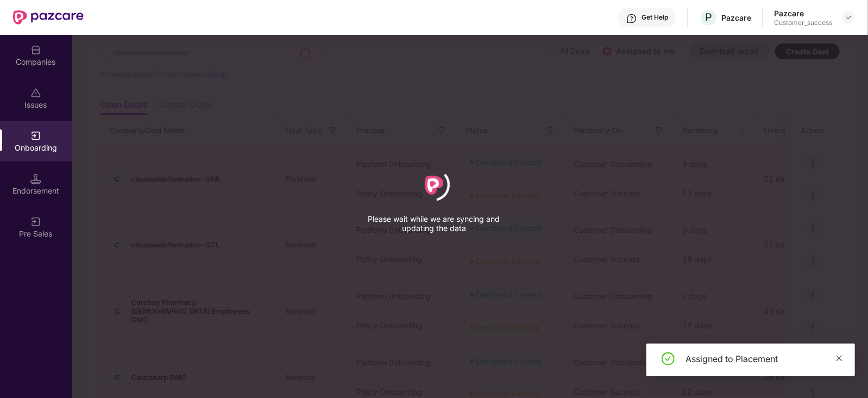 This screenshot has width=868, height=398. I want to click on span: close, so click(839, 358).